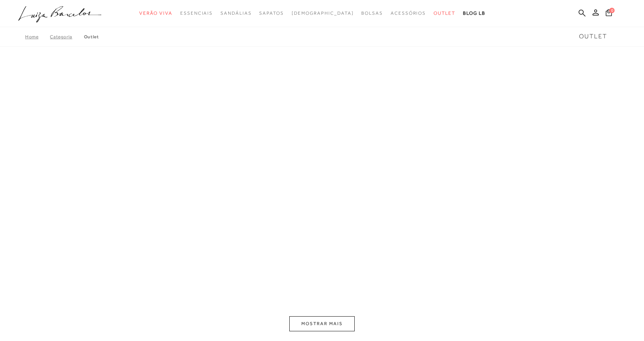  Describe the element at coordinates (271, 13) in the screenshot. I see `span: Sapatos` at that location.